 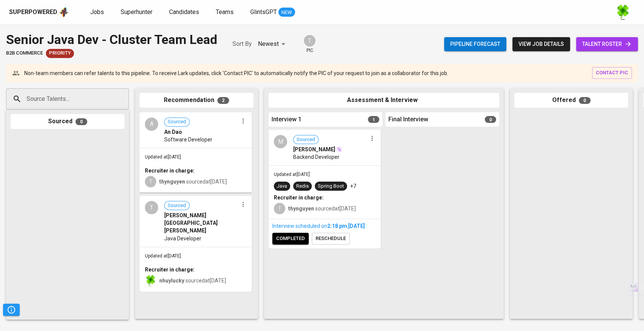 What do you see at coordinates (309, 44) in the screenshot?
I see `div: pic` at bounding box center [309, 44].